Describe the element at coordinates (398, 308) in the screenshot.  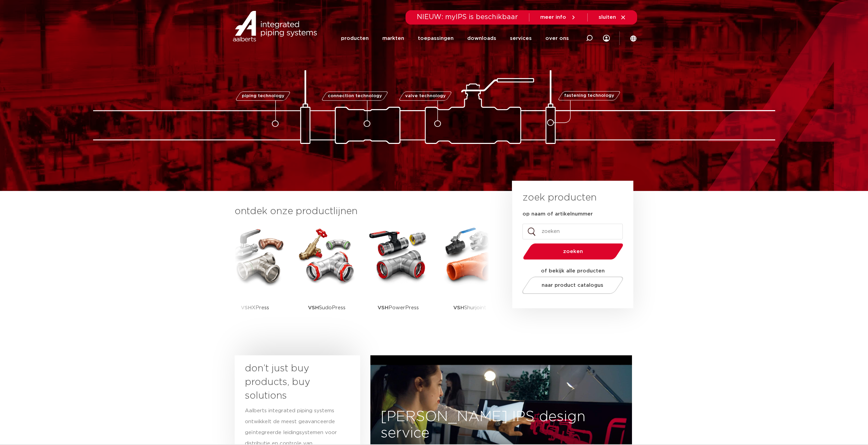
I see `p: PowerPress` at that location.